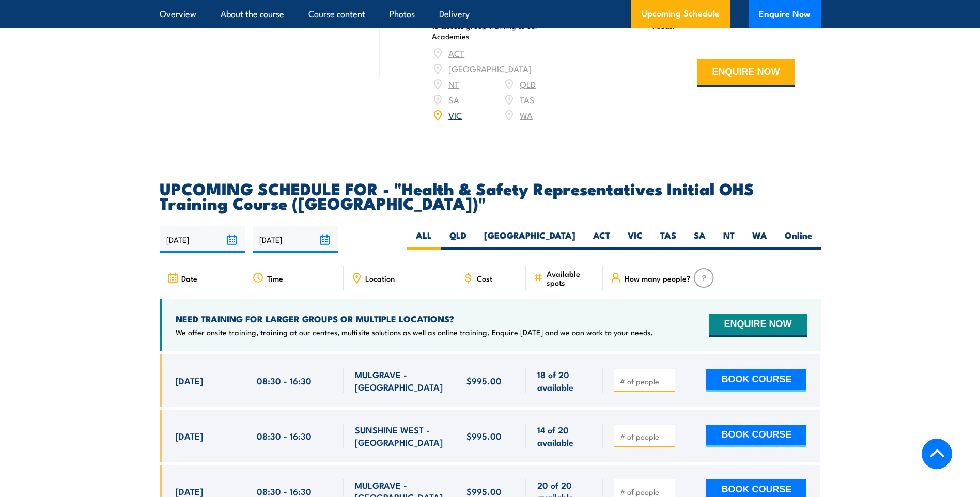 This screenshot has width=980, height=497. What do you see at coordinates (759, 239) in the screenshot?
I see `label: WA` at bounding box center [759, 239].